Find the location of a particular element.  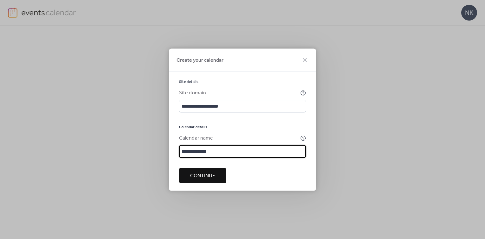

span: Continue is located at coordinates (202, 176).